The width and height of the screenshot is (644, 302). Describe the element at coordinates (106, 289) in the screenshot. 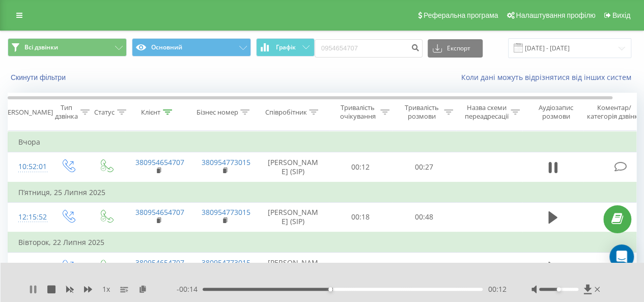

I see `span: 1 x` at that location.